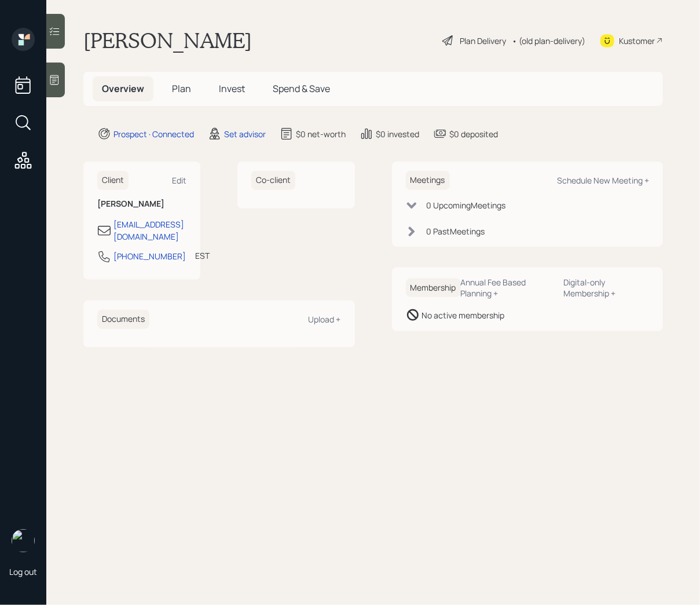 This screenshot has width=700, height=605. Describe the element at coordinates (474, 134) in the screenshot. I see `div: $0 deposited` at that location.